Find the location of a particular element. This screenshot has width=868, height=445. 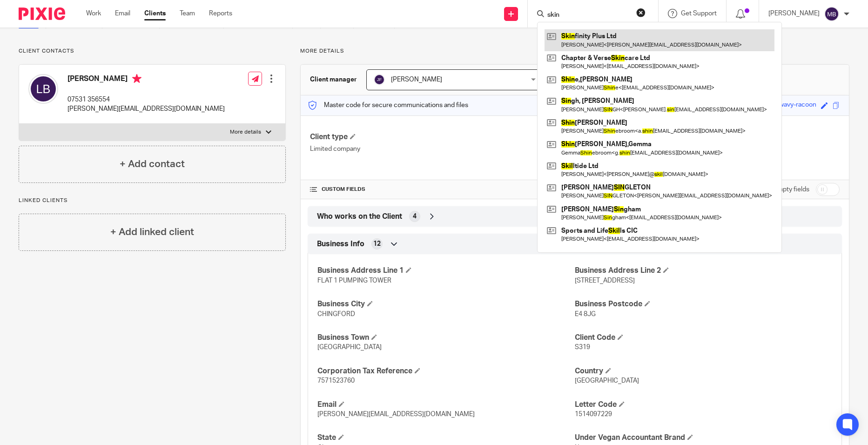

p: Client contacts is located at coordinates (152, 51).